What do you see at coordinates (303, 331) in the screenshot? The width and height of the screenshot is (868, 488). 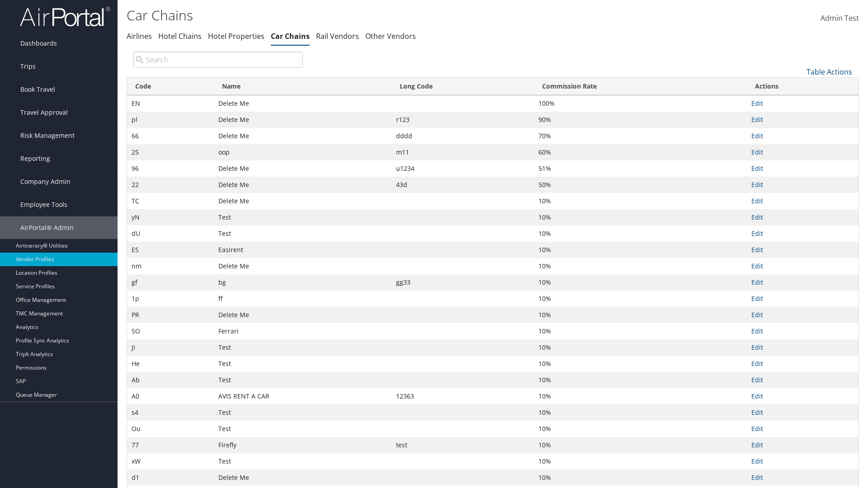 I see `td: Ferrari` at bounding box center [303, 331].